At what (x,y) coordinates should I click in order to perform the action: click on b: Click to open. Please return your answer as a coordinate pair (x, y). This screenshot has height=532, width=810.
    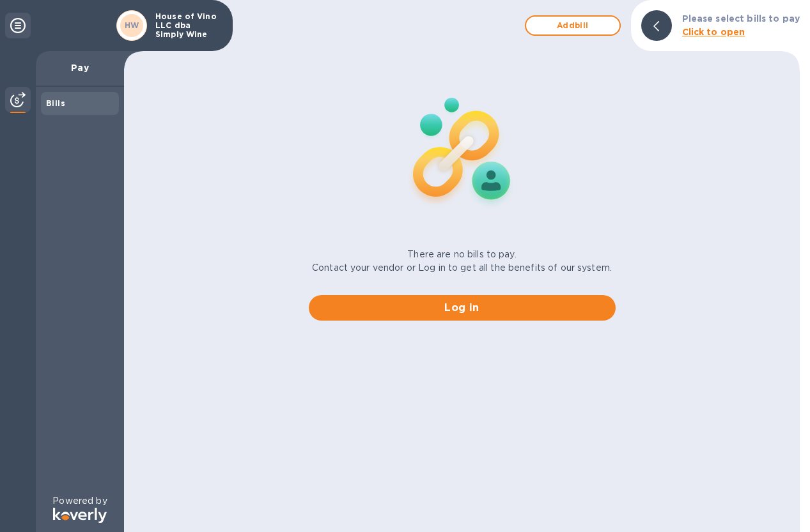
    Looking at the image, I should click on (713, 32).